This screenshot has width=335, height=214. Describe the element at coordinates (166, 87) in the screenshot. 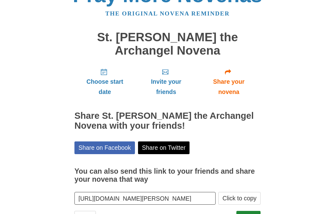

I see `span: Invite your friends` at that location.